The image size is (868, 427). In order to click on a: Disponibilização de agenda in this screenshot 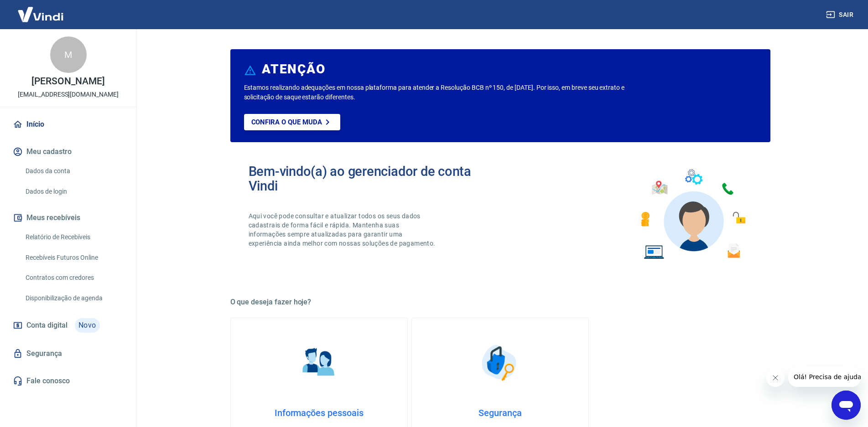, I will do `click(74, 298)`.